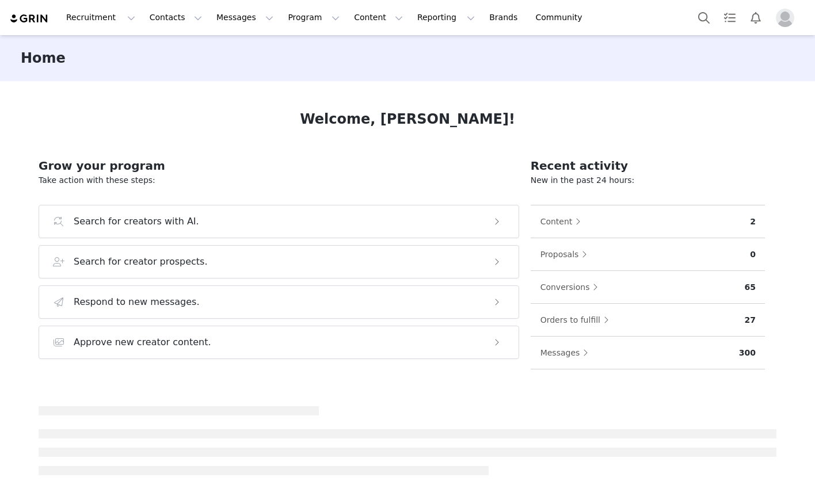 Image resolution: width=815 pixels, height=504 pixels. What do you see at coordinates (704, 17) in the screenshot?
I see `button: Search` at bounding box center [704, 17].